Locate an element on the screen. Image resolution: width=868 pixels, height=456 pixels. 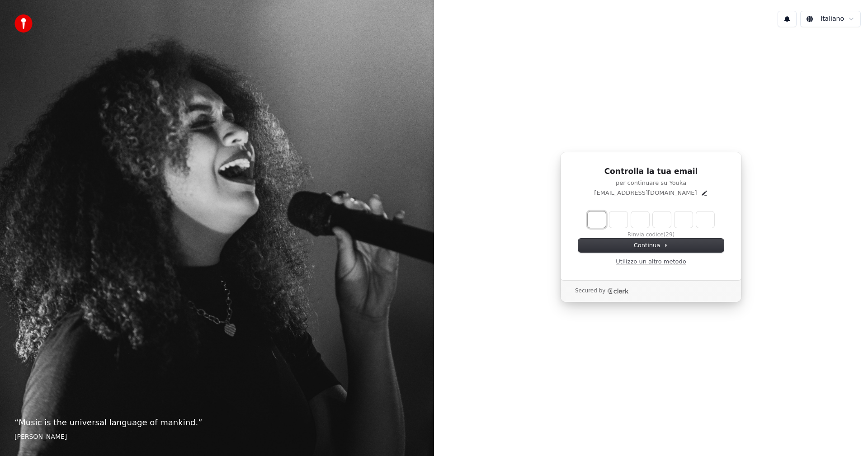
img: youka is located at coordinates (24, 24).